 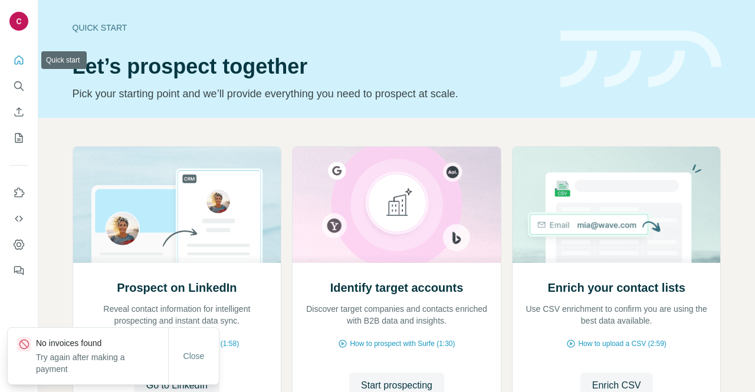 I want to click on img: Identify target accounts, so click(x=396, y=205).